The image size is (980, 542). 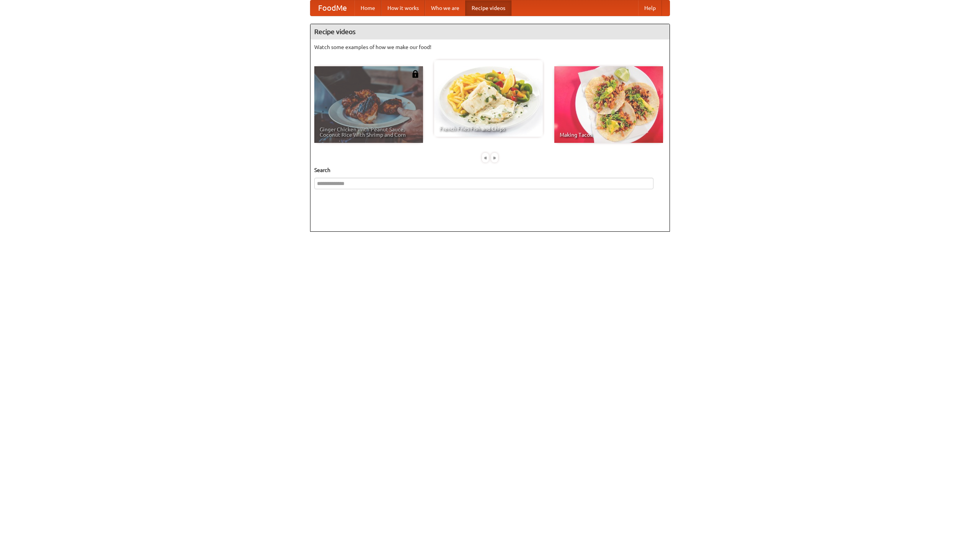 I want to click on a: Who we are, so click(x=445, y=8).